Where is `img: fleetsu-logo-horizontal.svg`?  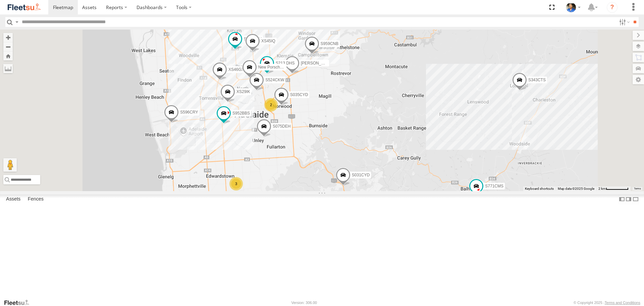
img: fleetsu-logo-horizontal.svg is located at coordinates (24, 7).